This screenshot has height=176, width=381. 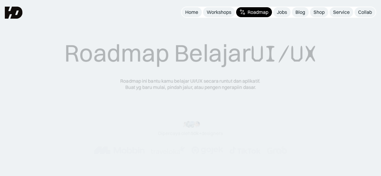 What do you see at coordinates (191, 53) in the screenshot?
I see `div: Roadmap Belajar` at bounding box center [191, 53].